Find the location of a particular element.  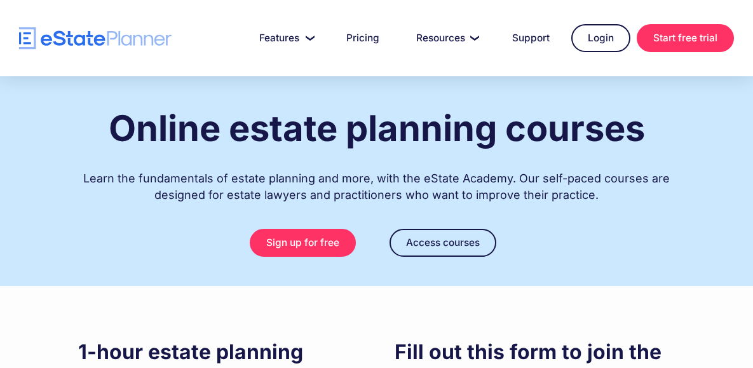

div: Learn the fundamentals of estate planning and more, with the eState Academy. Our self-paced cours... is located at coordinates (377, 180).